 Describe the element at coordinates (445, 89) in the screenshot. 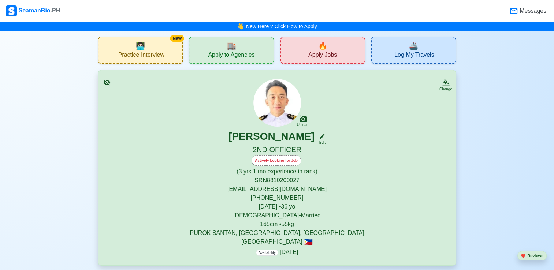

I see `div: Change` at that location.